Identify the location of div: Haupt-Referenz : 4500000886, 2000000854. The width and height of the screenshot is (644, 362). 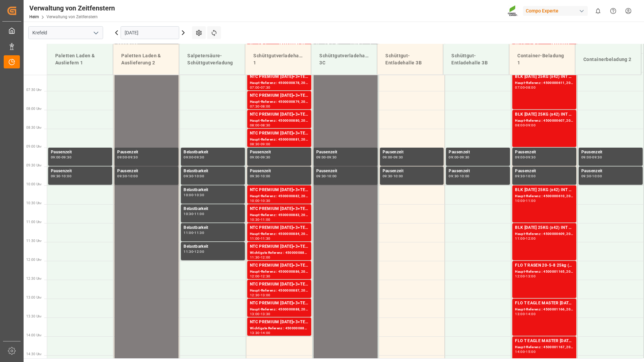
(279, 272).